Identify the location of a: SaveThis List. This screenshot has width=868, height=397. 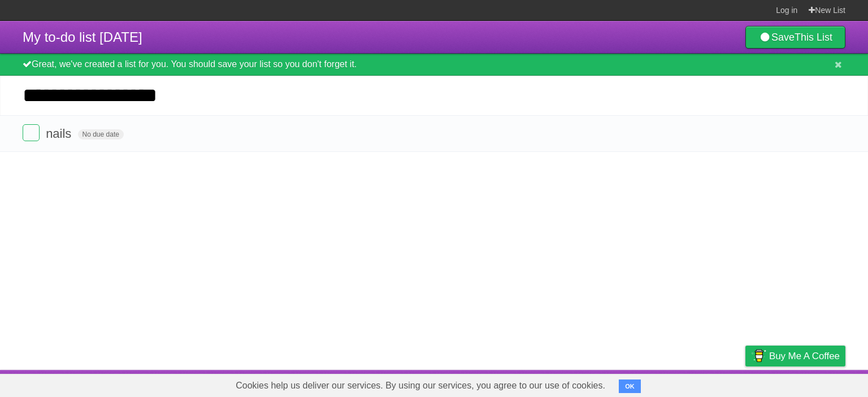
(795, 37).